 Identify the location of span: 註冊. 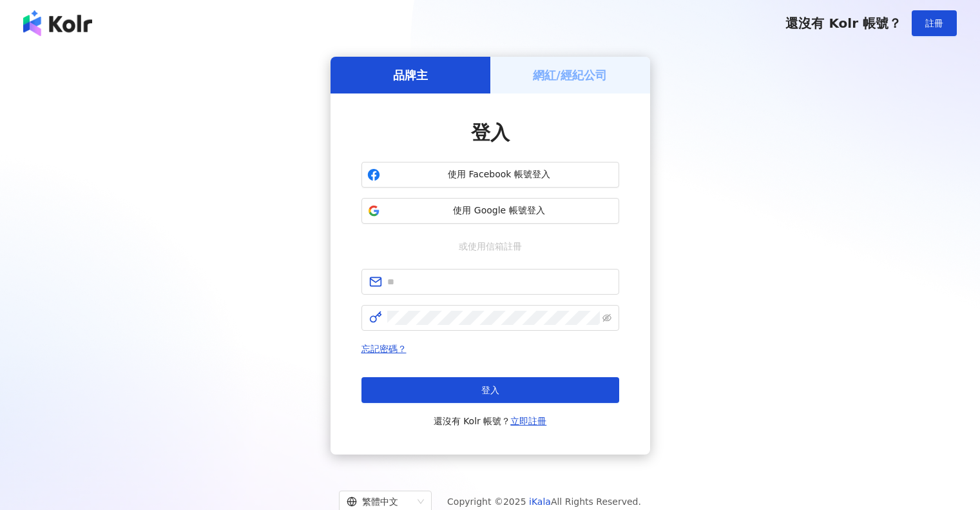
(934, 23).